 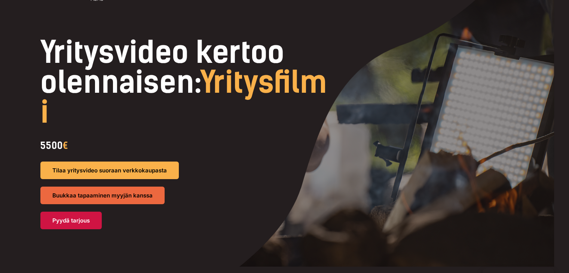 What do you see at coordinates (188, 146) in the screenshot?
I see `div: 5500` at bounding box center [188, 146].